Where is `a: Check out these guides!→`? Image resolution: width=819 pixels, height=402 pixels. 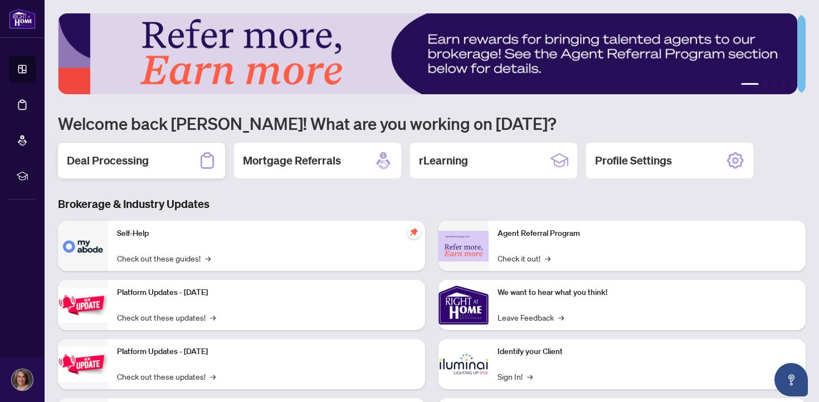
a: Check out these guides!→ is located at coordinates (164, 258).